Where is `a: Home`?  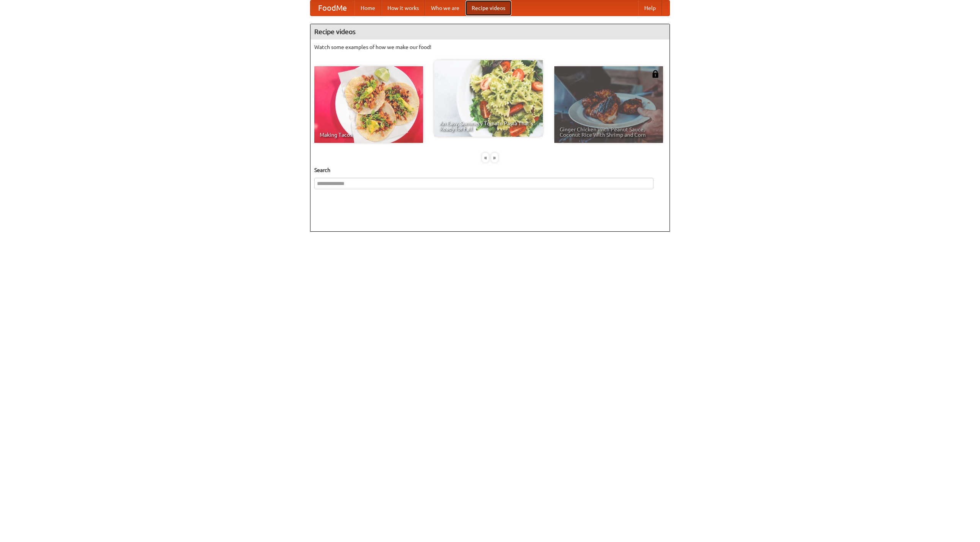
a: Home is located at coordinates (368, 8).